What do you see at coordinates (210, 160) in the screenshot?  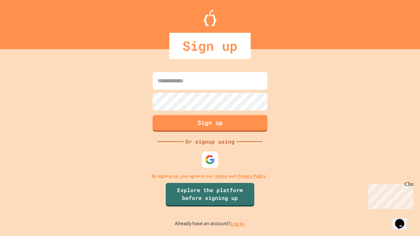 I see `img: google-icon.svg` at bounding box center [210, 160].